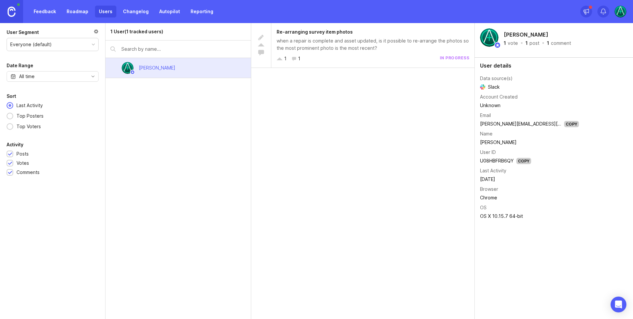 The height and width of the screenshot is (319, 633). I want to click on div: Top Posters, so click(30, 116).